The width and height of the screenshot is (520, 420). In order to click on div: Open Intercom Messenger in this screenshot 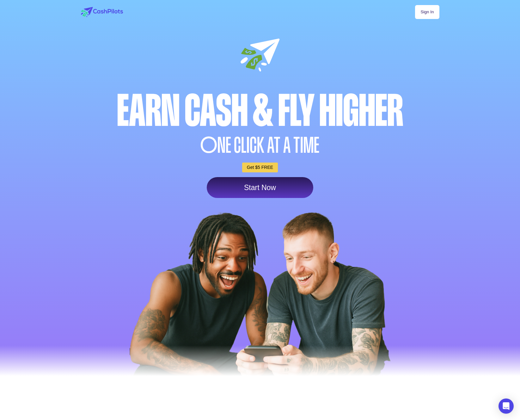, I will do `click(506, 406)`.